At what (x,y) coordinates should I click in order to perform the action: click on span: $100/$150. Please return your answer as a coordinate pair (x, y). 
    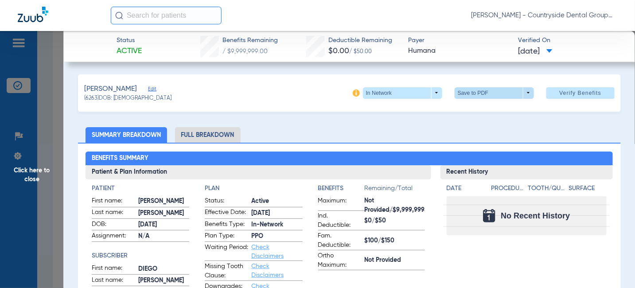
    Looking at the image, I should click on (395, 241).